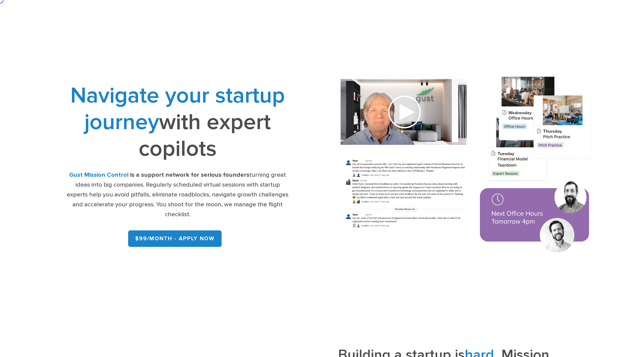 The image size is (644, 357). Describe the element at coordinates (190, 175) in the screenshot. I see `strong: is a support network for serious founders` at that location.